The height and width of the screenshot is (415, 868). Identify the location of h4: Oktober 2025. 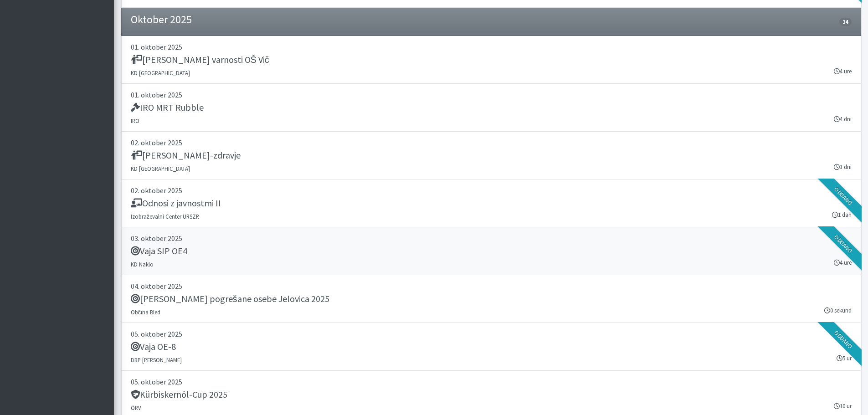
(161, 19).